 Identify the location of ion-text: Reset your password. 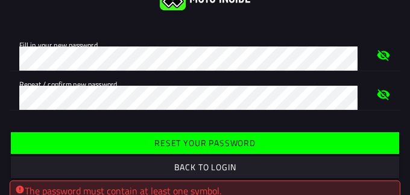
(205, 143).